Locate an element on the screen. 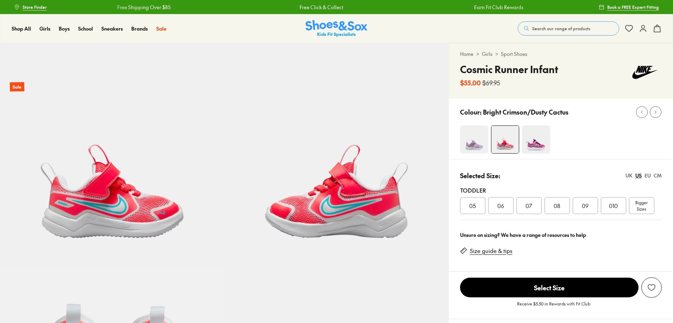 This screenshot has width=673, height=323. span: 010 is located at coordinates (613, 206).